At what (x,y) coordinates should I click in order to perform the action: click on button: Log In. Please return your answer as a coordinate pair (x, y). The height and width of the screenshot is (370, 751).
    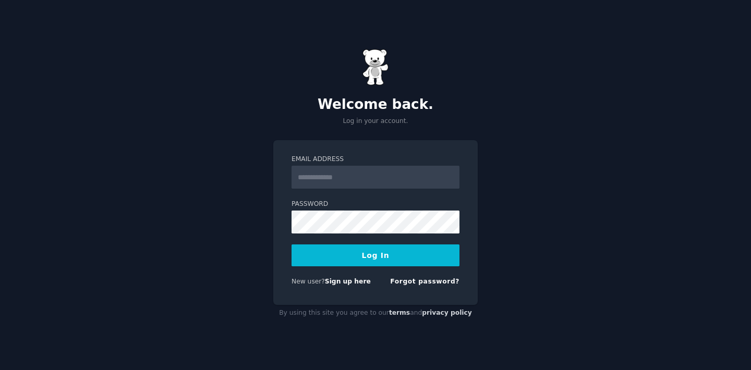
    Looking at the image, I should click on (376, 256).